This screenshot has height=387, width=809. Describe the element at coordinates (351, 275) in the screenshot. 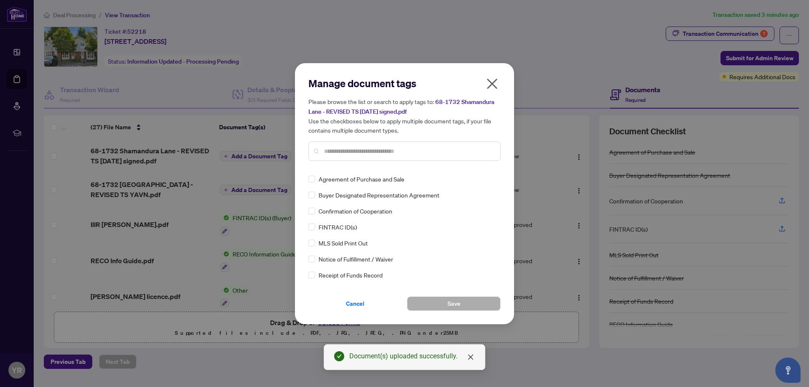

I see `span: Receipt of Funds Record` at that location.